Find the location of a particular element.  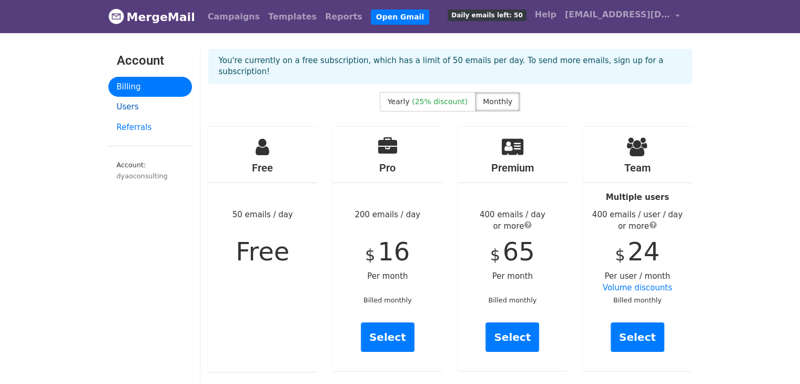

span: (25% discount) is located at coordinates (440, 102).